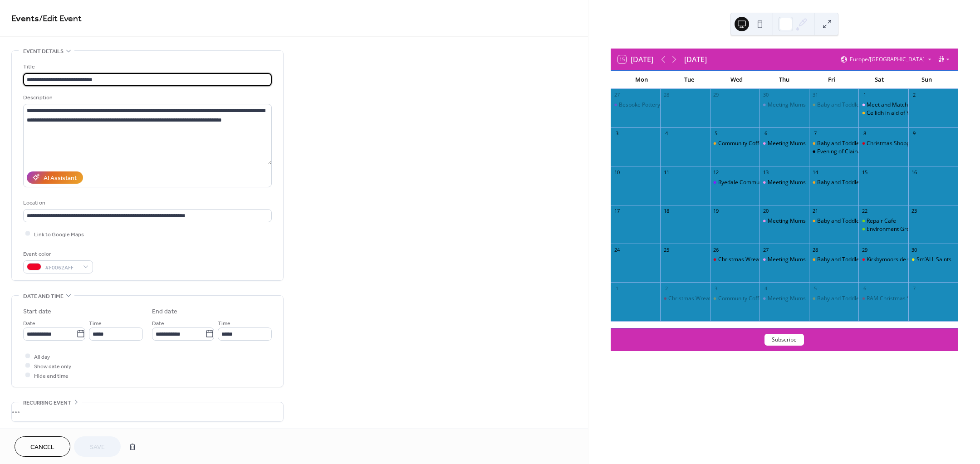  I want to click on span: Date, so click(29, 323).